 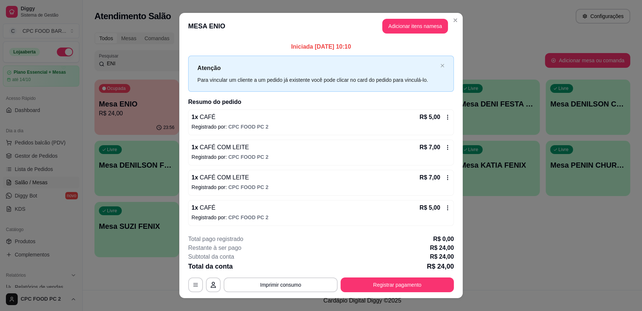 I want to click on button: Adicionar itens namesa, so click(x=415, y=26).